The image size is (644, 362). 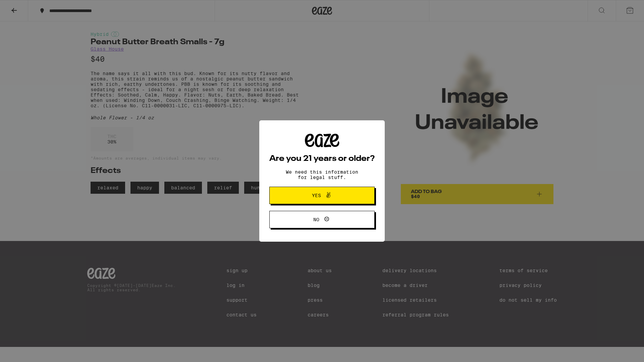 What do you see at coordinates (316, 220) in the screenshot?
I see `span: No` at bounding box center [316, 220].